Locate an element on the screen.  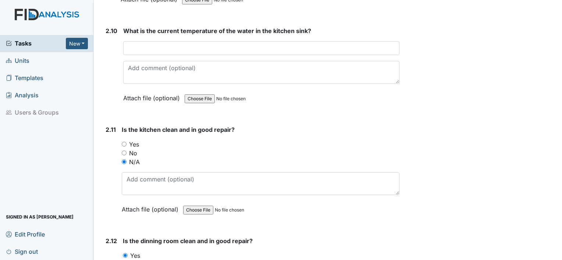
input: N/A is located at coordinates (124, 162).